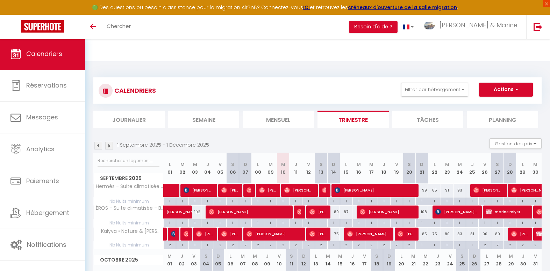 This screenshot has width=550, height=271. Describe the element at coordinates (204, 119) in the screenshot. I see `li: Semaine` at that location.